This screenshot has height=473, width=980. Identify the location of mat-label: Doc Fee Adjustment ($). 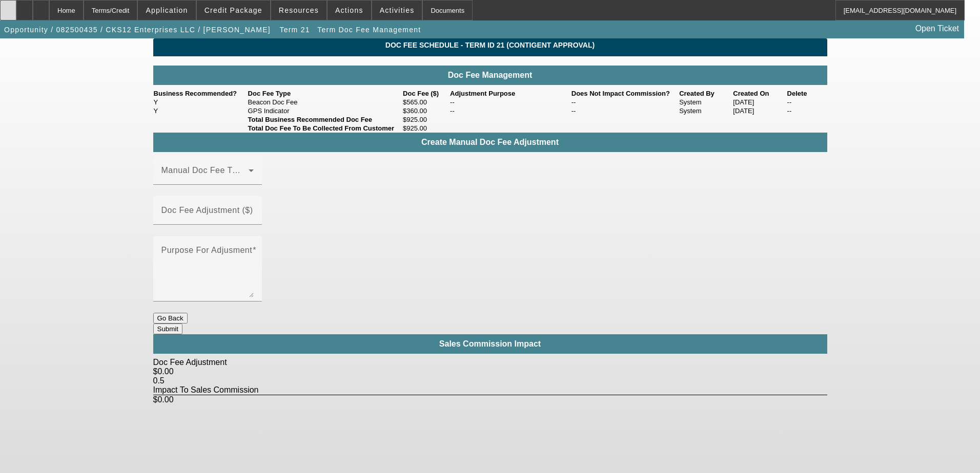
(207, 210).